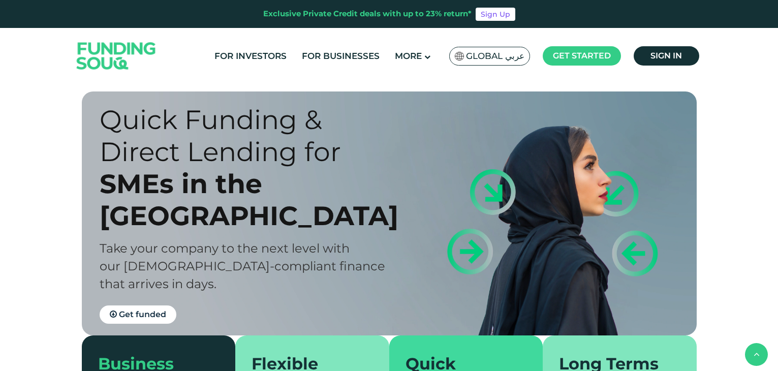 The width and height of the screenshot is (778, 371). I want to click on a: Sign in, so click(666, 56).